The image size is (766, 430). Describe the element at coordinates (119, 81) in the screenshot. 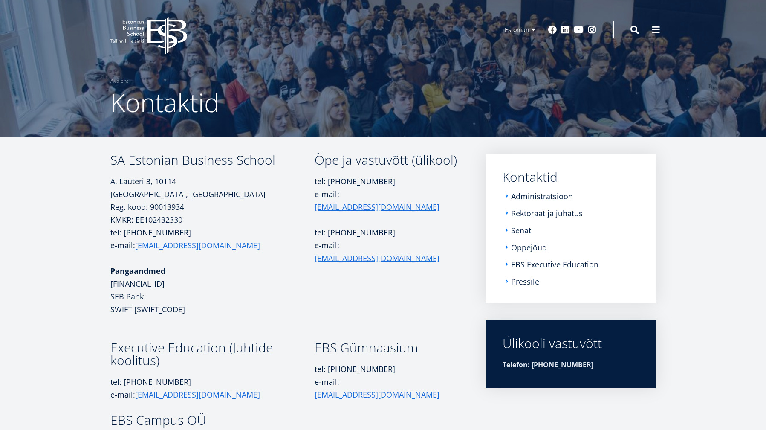

I see `a: Avaleht` at that location.